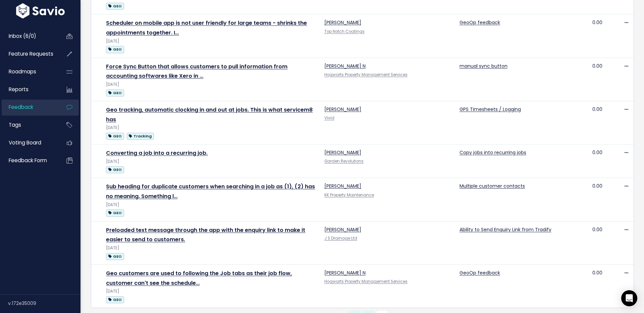 This screenshot has width=644, height=313. What do you see at coordinates (28, 160) in the screenshot?
I see `a: Feedback form` at bounding box center [28, 160].